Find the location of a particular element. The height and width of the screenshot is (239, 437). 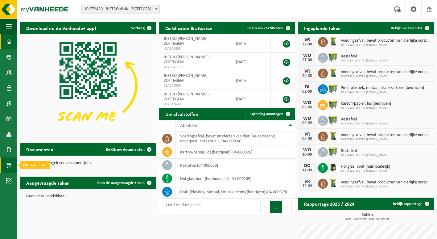

div: 11-09 is located at coordinates (307, 170).